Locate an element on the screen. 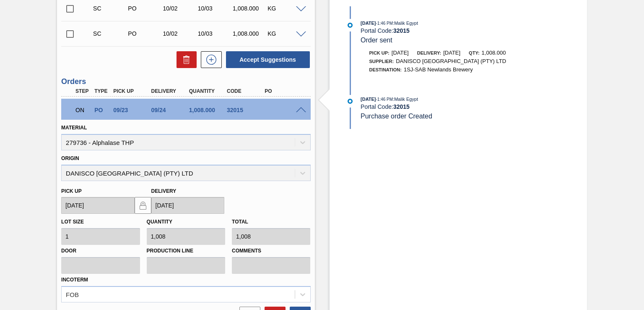 This screenshot has width=644, height=310. span: 1SJ-SAB Newlands Brewery is located at coordinates (438, 69).